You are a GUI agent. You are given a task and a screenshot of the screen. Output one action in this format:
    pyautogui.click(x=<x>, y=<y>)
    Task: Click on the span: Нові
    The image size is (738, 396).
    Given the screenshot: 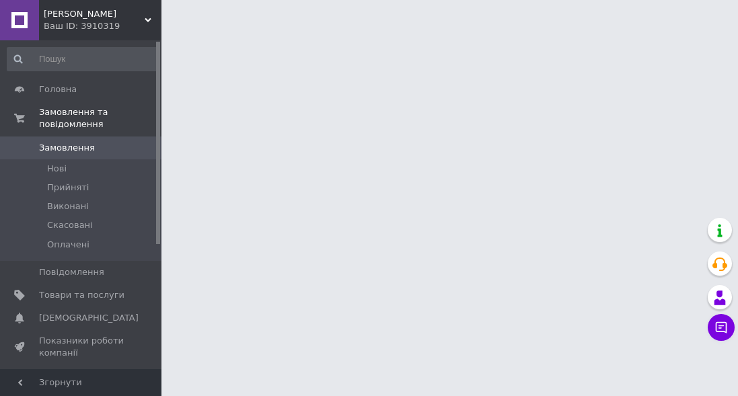 What is the action you would take?
    pyautogui.click(x=56, y=169)
    